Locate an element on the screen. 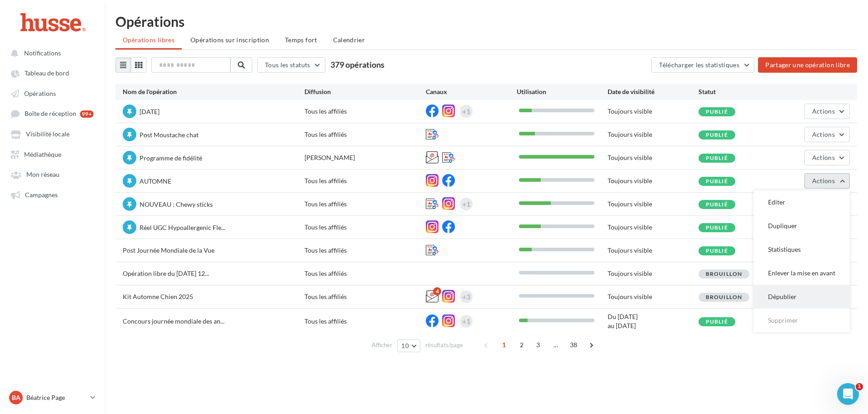 Image resolution: width=868 pixels, height=414 pixels. div: Nom de l'opération is located at coordinates (214, 92).